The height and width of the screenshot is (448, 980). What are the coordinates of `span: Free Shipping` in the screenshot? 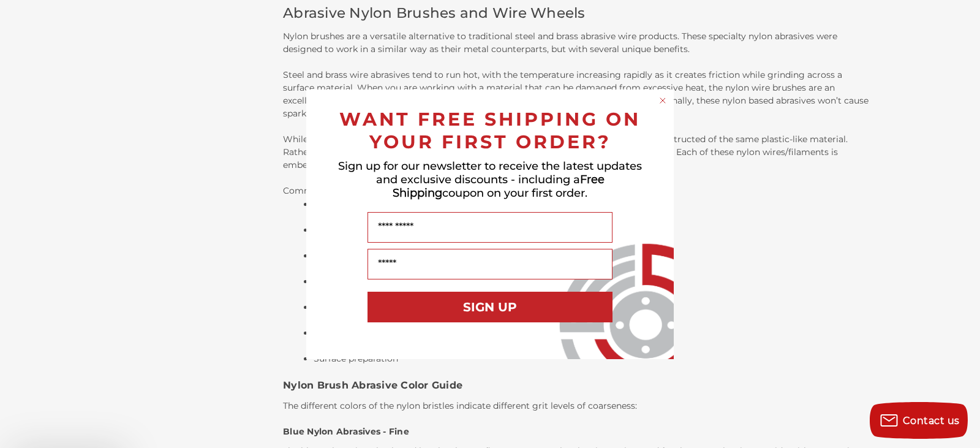 It's located at (498, 186).